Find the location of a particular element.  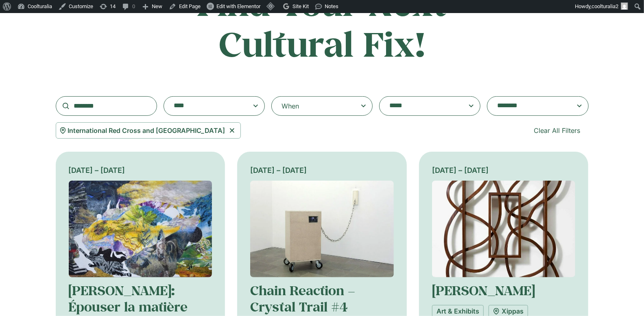

span: Clear All Filters is located at coordinates (558, 131).